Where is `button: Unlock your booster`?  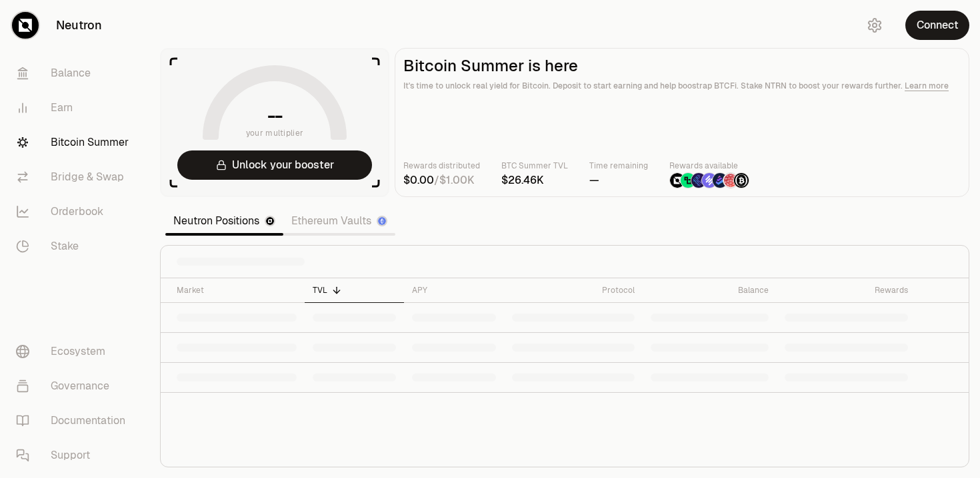
button: Unlock your booster is located at coordinates (274, 165).